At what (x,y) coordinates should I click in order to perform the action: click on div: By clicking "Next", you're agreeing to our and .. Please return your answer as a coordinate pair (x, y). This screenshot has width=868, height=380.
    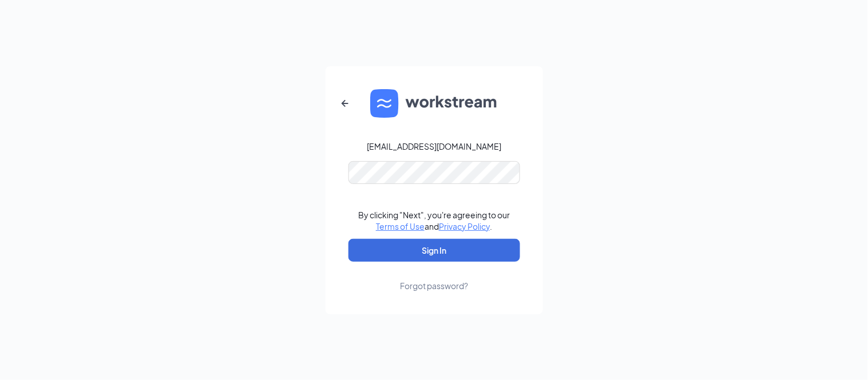
    Looking at the image, I should click on (434, 221).